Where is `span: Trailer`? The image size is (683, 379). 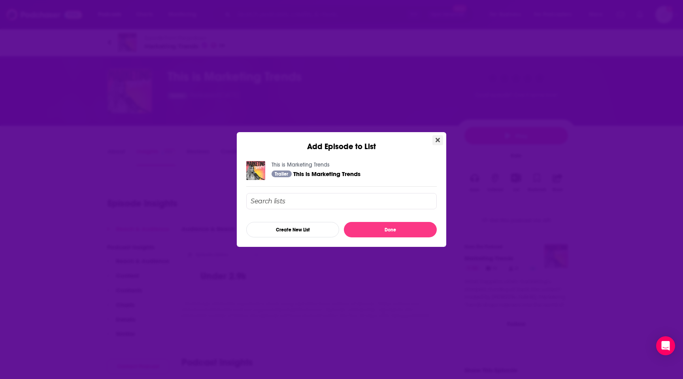
span: Trailer is located at coordinates (282, 174).